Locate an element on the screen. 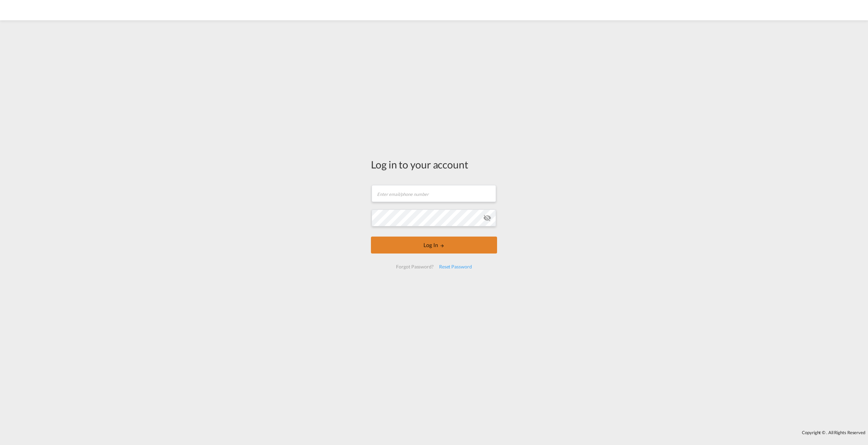 The height and width of the screenshot is (445, 868). input: Enter email/phone number is located at coordinates (434, 193).